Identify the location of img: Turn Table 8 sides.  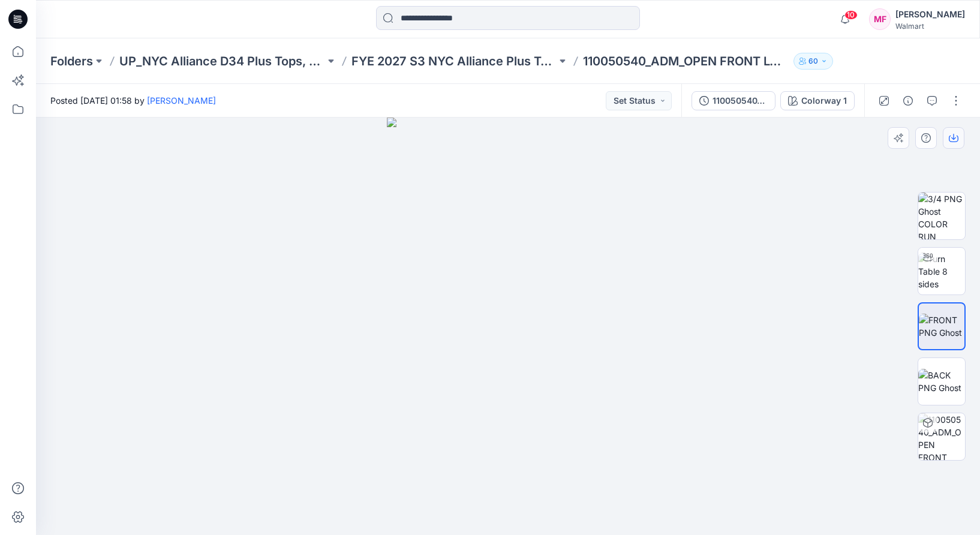
(942, 271).